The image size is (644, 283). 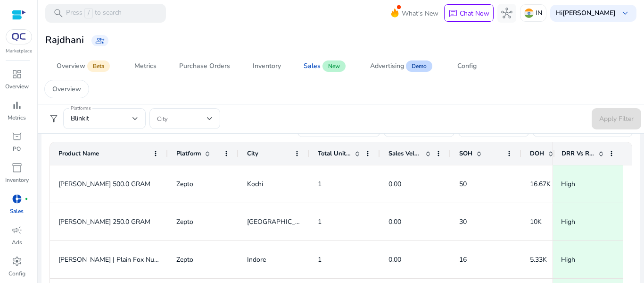 What do you see at coordinates (538, 13) in the screenshot?
I see `p: IN` at bounding box center [538, 13].